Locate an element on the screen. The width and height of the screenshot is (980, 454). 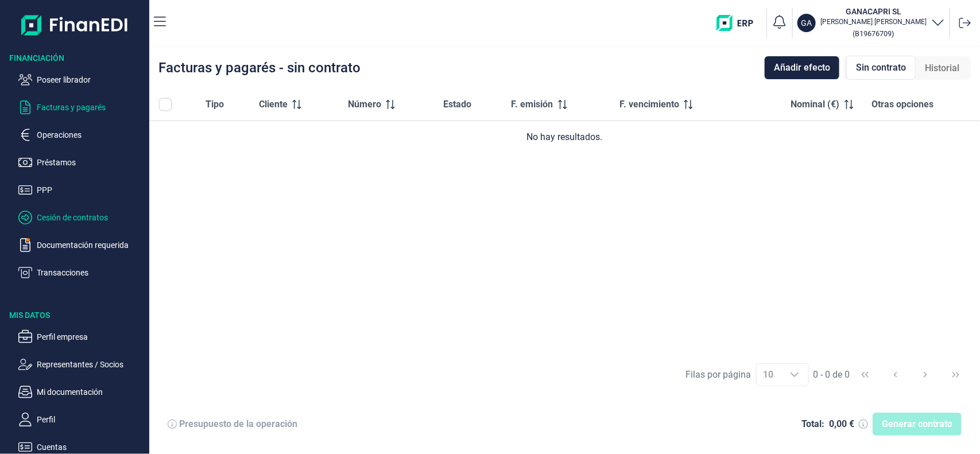
button: Next Page is located at coordinates (925, 375).